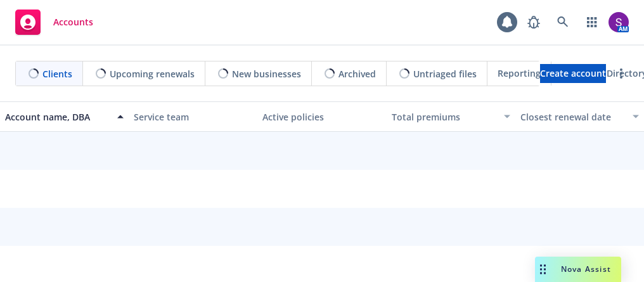  Describe the element at coordinates (357, 74) in the screenshot. I see `span: Archived` at that location.